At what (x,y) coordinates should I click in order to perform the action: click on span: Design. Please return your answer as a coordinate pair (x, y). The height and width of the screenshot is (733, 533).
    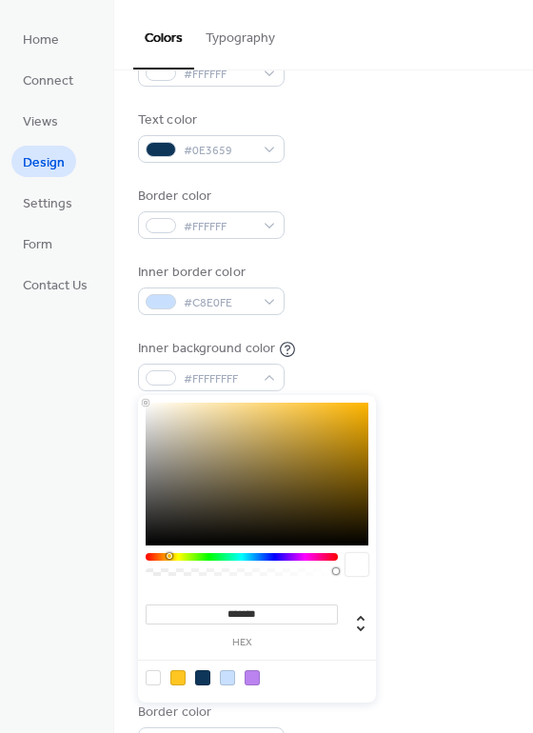
    Looking at the image, I should click on (44, 163).